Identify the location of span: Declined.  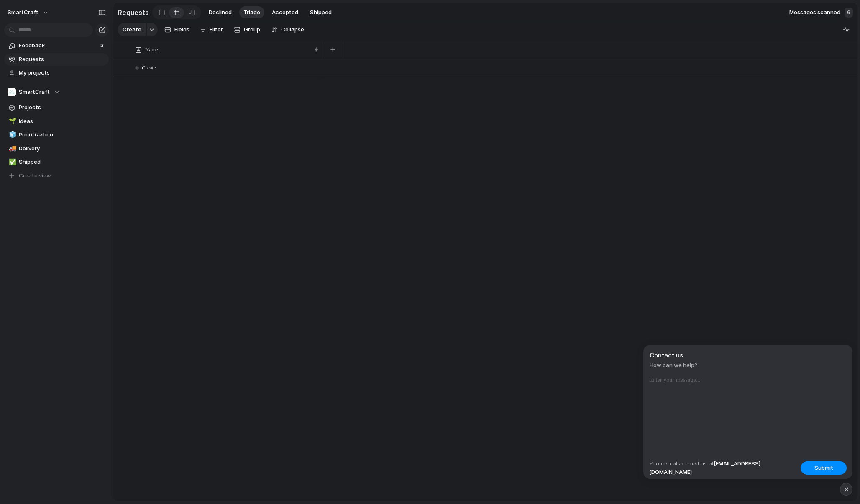
(220, 13).